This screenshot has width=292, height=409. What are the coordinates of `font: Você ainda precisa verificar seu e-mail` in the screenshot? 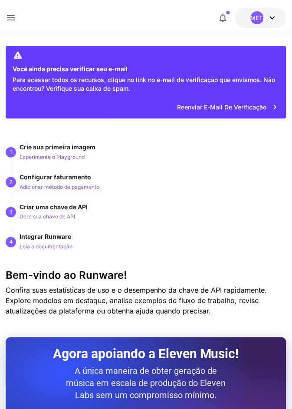 It's located at (70, 69).